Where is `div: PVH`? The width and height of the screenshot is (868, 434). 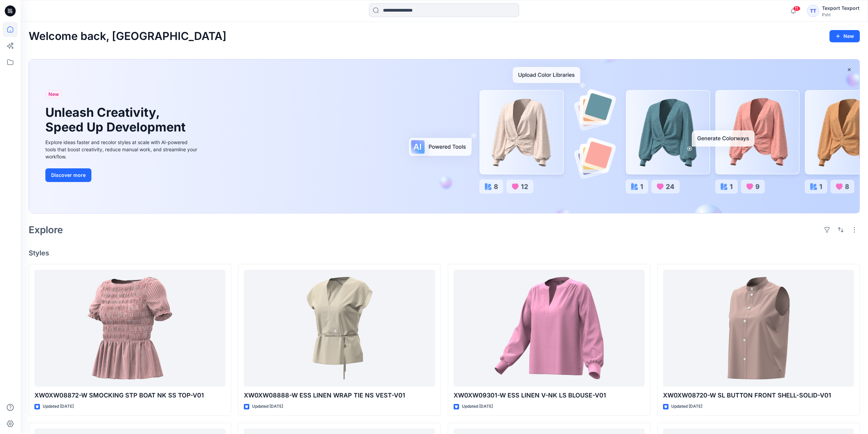 div: PVH is located at coordinates (841, 15).